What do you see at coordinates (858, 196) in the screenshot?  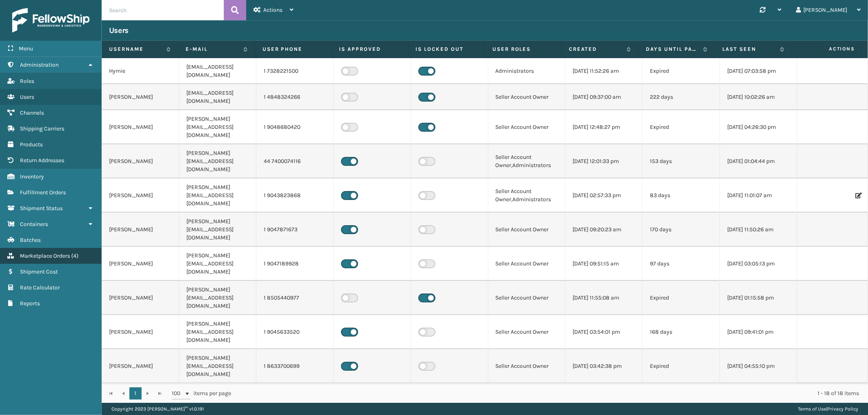 I see `i: Edit` at bounding box center [858, 196].